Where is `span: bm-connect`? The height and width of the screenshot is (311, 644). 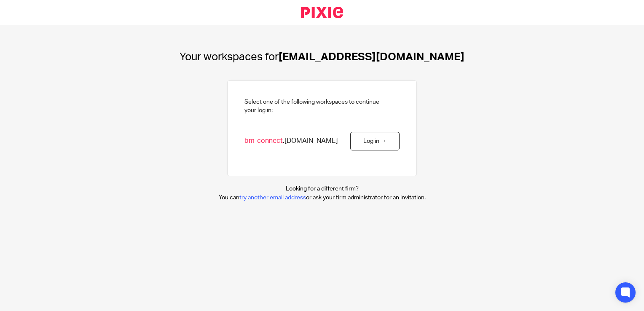 span: bm-connect is located at coordinates (263, 141).